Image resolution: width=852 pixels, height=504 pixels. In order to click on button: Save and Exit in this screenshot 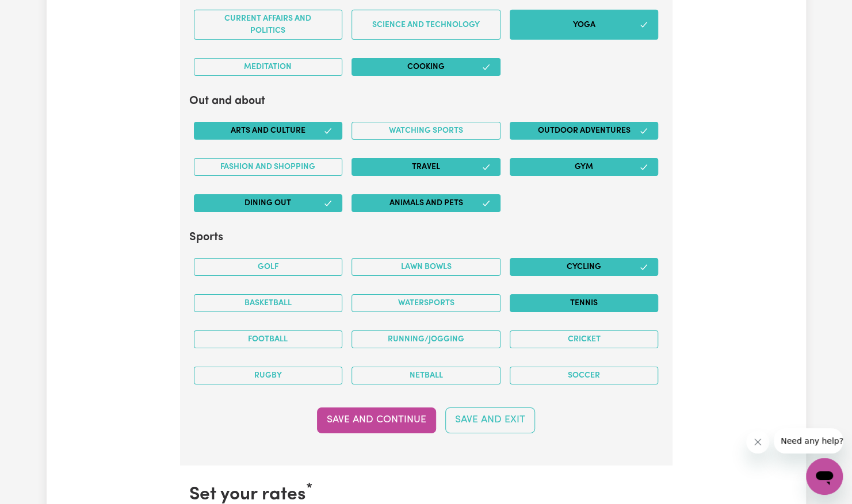, I will do `click(491, 420)`.